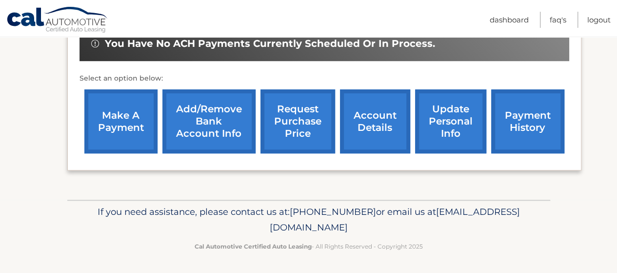 The height and width of the screenshot is (273, 617). I want to click on a: payment history, so click(528, 121).